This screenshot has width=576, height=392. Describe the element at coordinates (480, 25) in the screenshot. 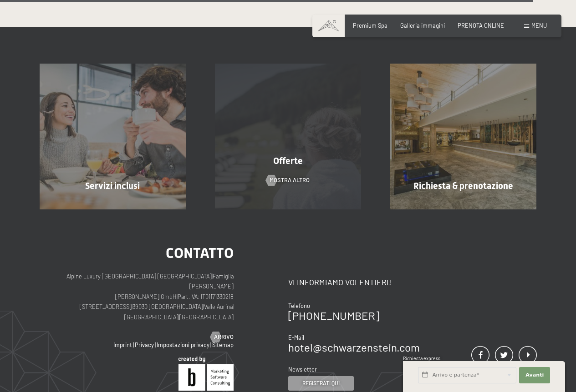

I see `span: PRENOTA ONLINE` at that location.